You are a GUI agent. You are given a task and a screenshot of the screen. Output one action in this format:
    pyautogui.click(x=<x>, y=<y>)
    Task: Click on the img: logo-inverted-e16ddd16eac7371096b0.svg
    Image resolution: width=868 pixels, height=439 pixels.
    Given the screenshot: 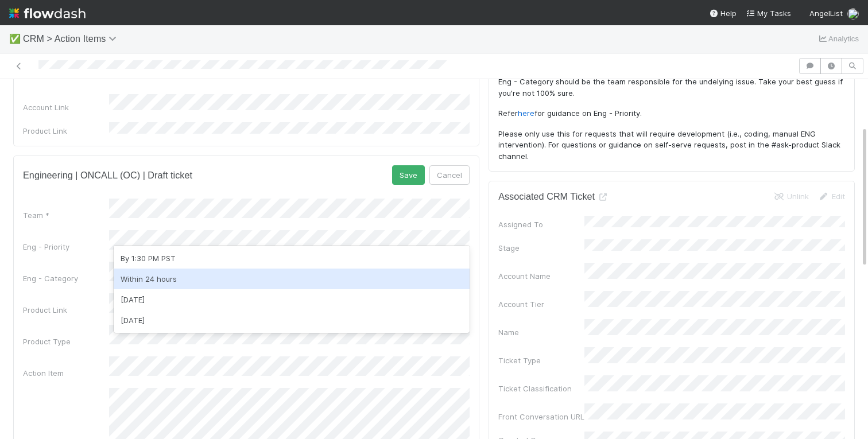 What is the action you would take?
    pyautogui.click(x=47, y=13)
    